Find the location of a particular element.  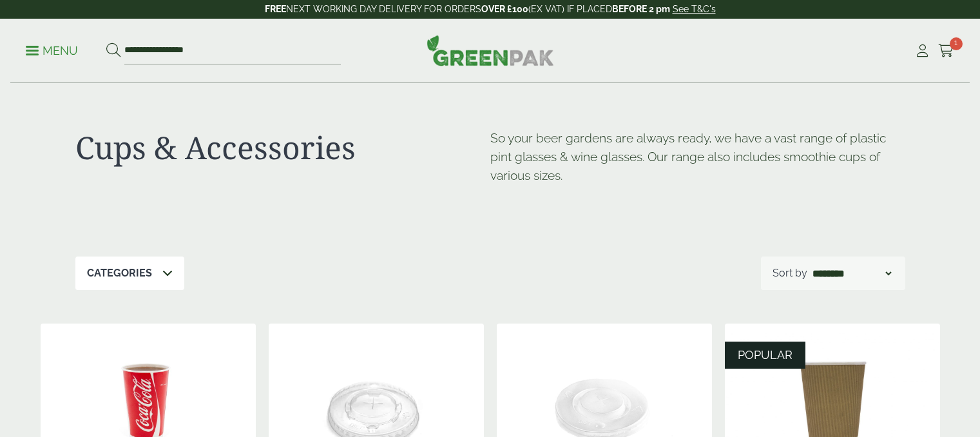

span: 1 is located at coordinates (956, 44).